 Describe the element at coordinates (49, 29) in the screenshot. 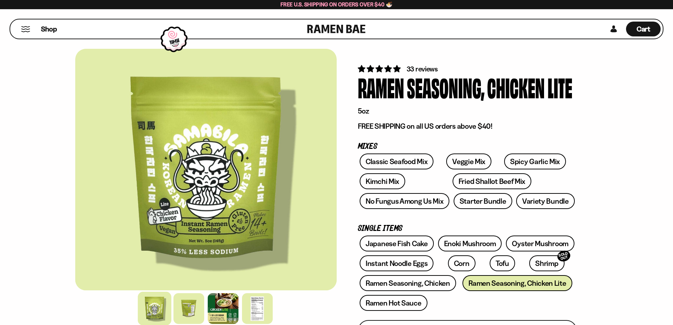

I see `span: Shop` at that location.